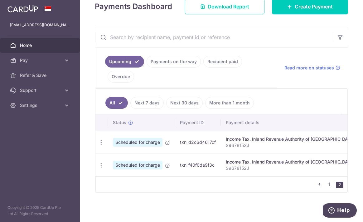  I want to click on a: All, so click(117, 103).